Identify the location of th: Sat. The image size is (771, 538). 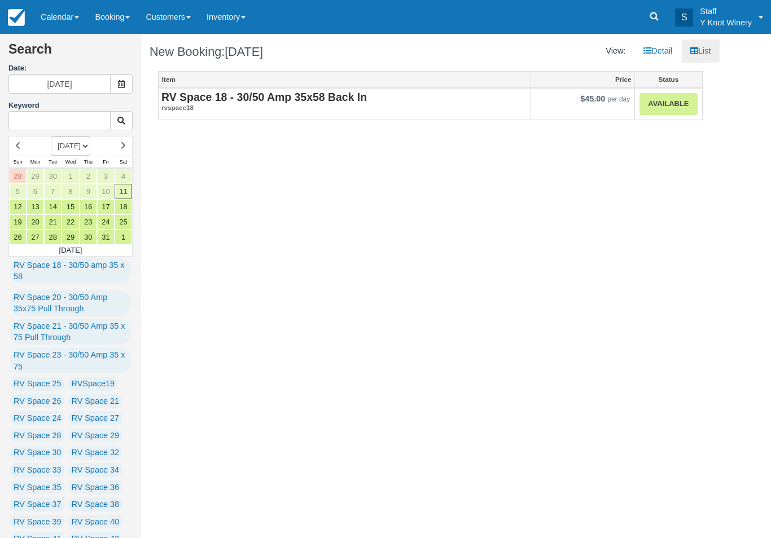
(123, 162).